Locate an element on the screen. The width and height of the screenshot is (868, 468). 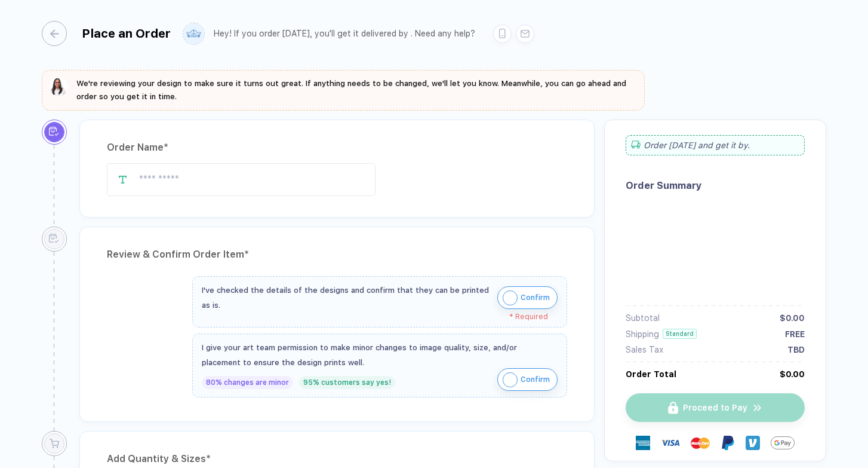
div: TBD is located at coordinates (796, 350).